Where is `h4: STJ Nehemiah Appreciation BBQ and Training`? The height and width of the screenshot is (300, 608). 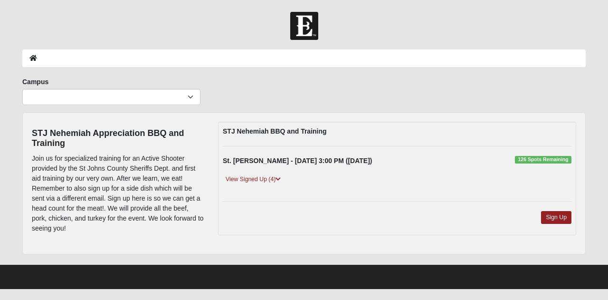
h4: STJ Nehemiah Appreciation BBQ and Training is located at coordinates (118, 138).